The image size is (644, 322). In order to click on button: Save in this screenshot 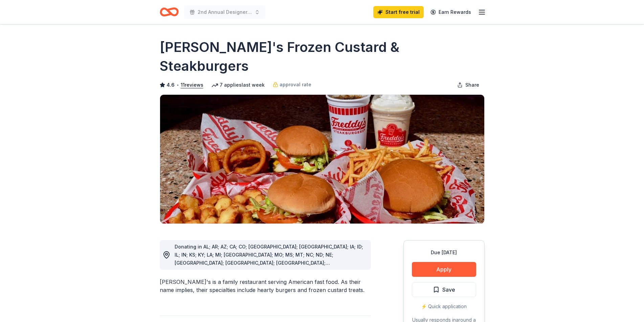, I will do `click(444, 290)`.